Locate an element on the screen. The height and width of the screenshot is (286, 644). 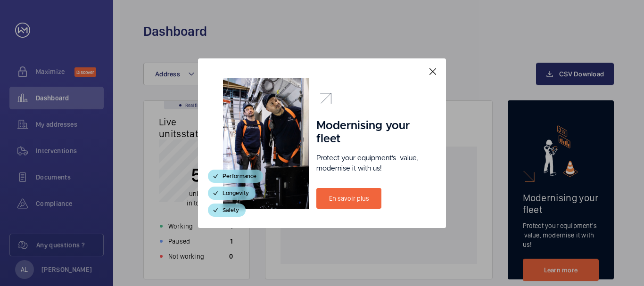
h1: Modernising your fleet is located at coordinates (369, 132).